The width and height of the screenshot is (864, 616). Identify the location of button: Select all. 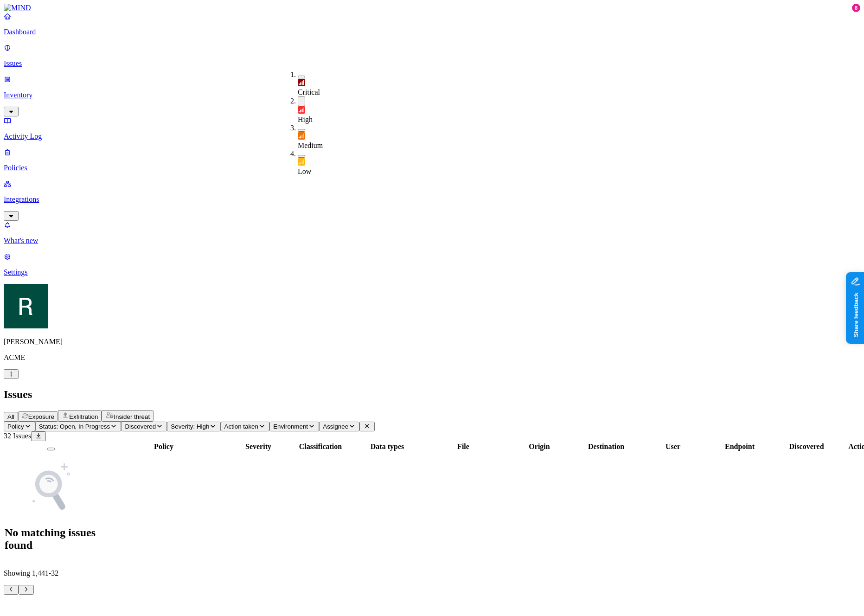
(51, 449).